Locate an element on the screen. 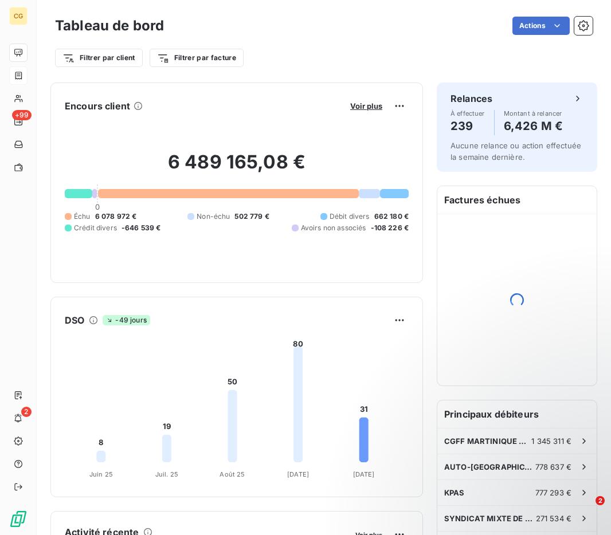 The height and width of the screenshot is (535, 611). h6: Factures échues is located at coordinates (517, 200).